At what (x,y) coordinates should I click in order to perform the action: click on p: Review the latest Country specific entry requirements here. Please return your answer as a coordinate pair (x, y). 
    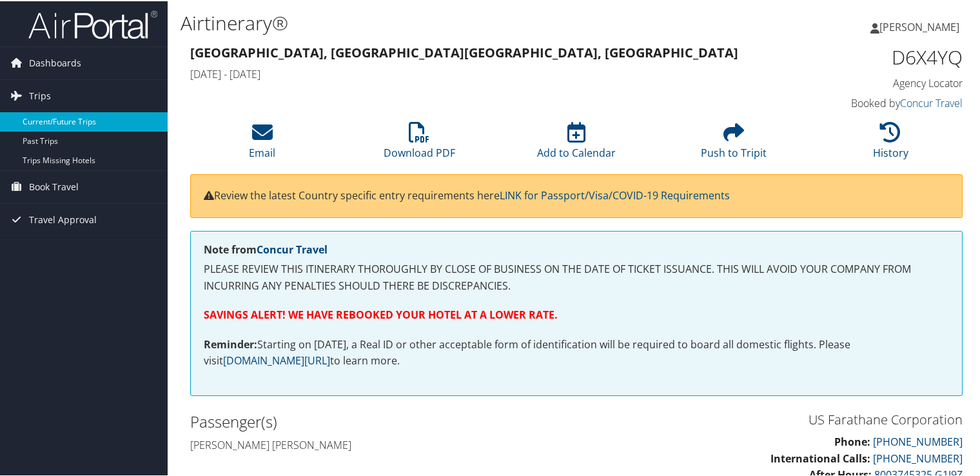
    Looking at the image, I should click on (577, 195).